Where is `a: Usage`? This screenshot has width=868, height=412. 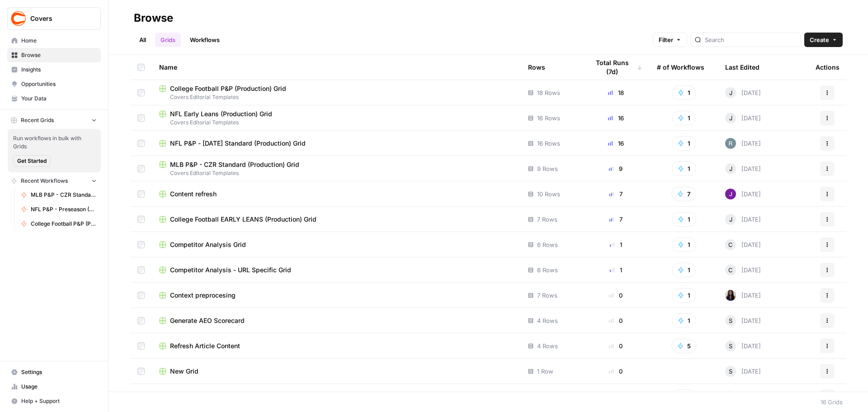
a: Usage is located at coordinates (54, 386).